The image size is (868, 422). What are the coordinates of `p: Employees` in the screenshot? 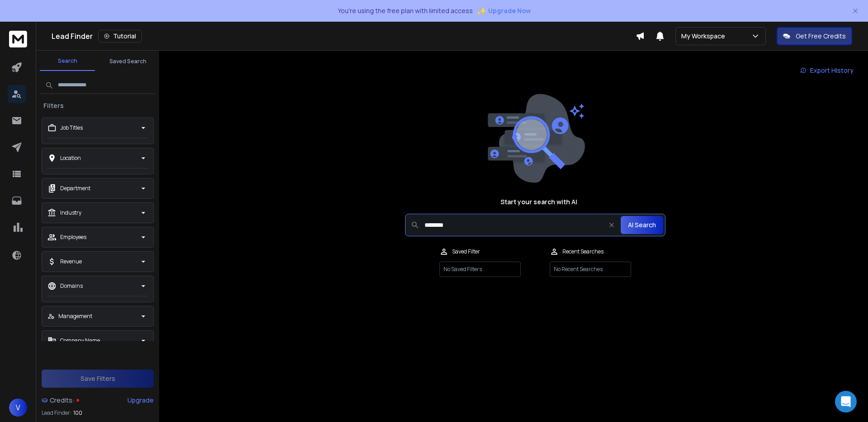 It's located at (74, 237).